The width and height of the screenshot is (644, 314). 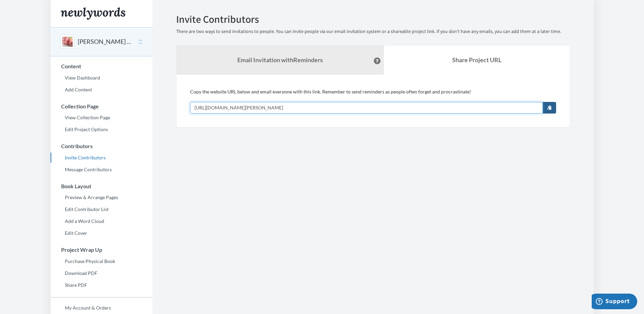 I want to click on a: My Account & Orders, so click(x=102, y=308).